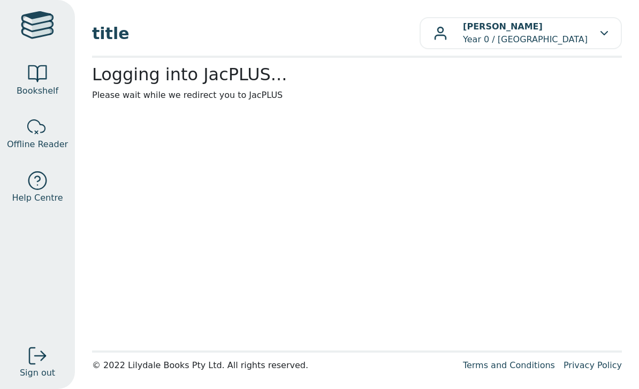 Image resolution: width=639 pixels, height=389 pixels. What do you see at coordinates (37, 144) in the screenshot?
I see `span: Offline Reader` at bounding box center [37, 144].